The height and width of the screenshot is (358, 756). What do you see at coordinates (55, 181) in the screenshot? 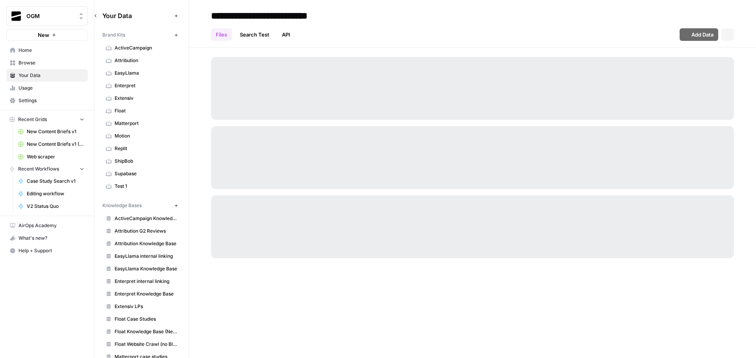
I see `span: Case Study Search v1` at bounding box center [55, 181].